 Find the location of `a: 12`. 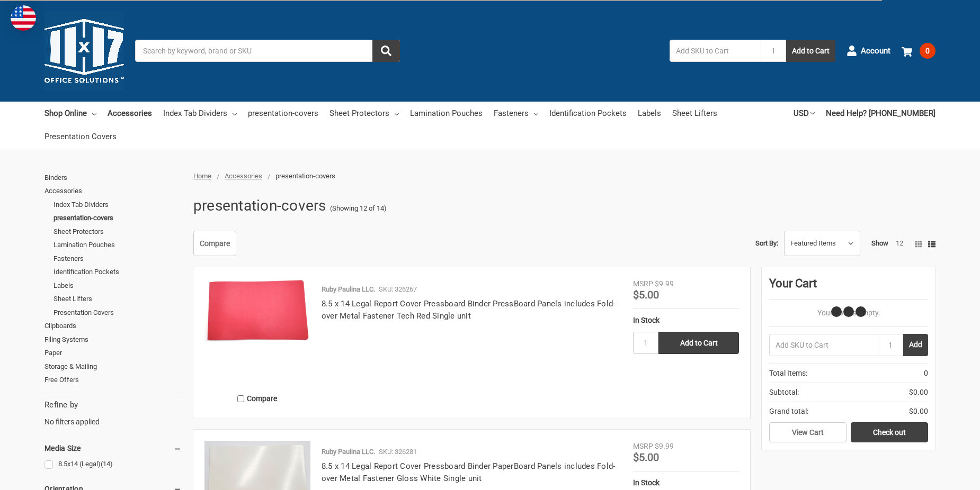

a: 12 is located at coordinates (900, 243).